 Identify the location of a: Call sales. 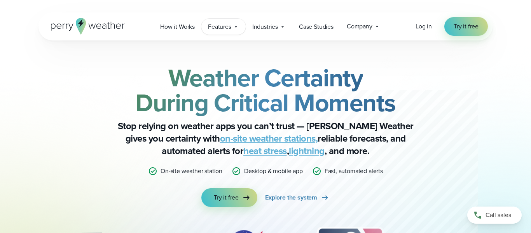
(494, 215).